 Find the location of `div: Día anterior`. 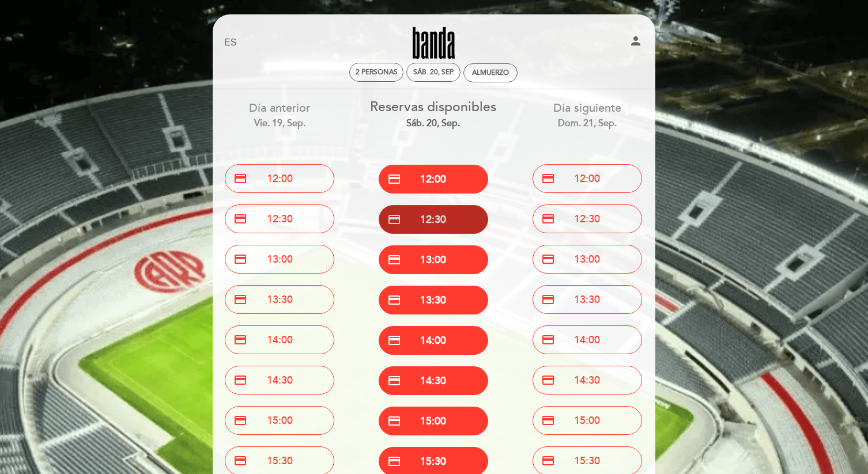

div: Día anterior is located at coordinates (280, 115).